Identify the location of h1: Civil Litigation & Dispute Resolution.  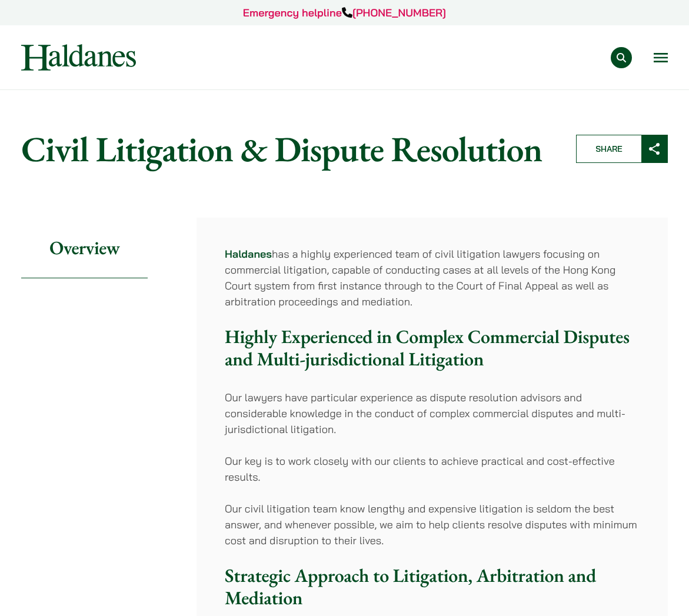
(288, 149).